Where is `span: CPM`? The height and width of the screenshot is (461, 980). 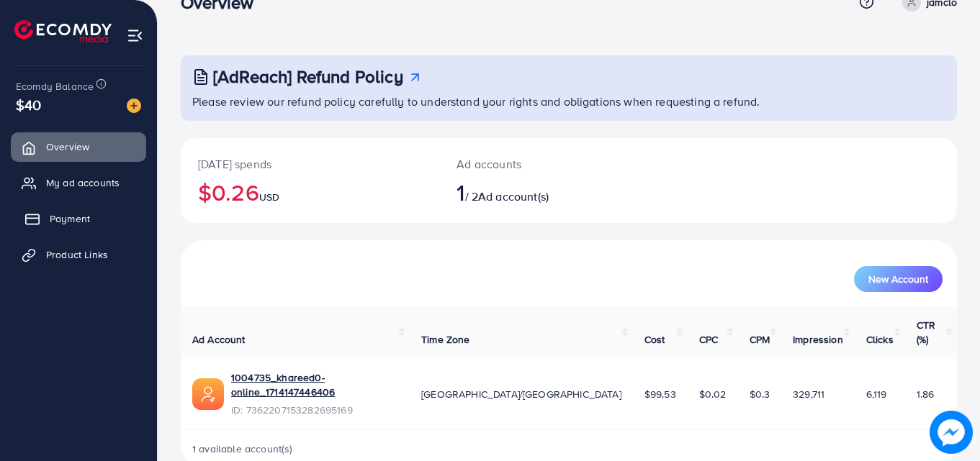
span: CPM is located at coordinates (760, 340).